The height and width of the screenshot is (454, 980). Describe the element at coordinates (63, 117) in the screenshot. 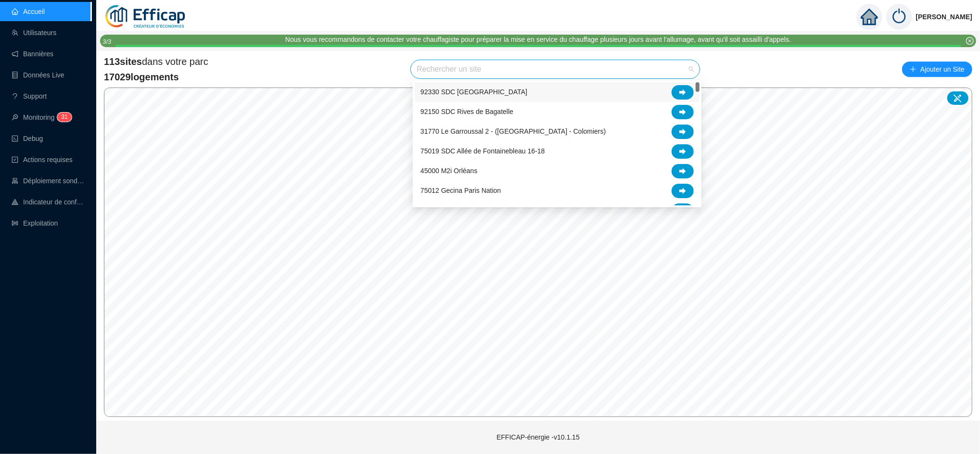

I see `span: 3` at that location.